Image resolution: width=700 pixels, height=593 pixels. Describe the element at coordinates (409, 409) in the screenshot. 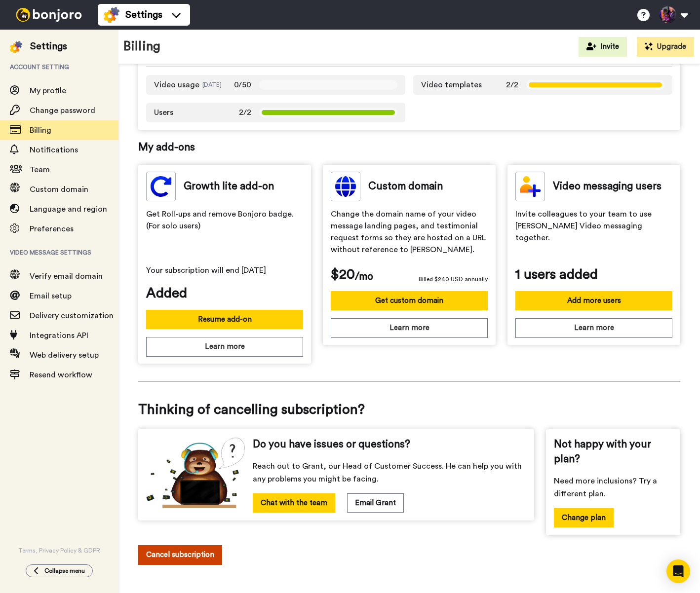

I see `span: Thinking of cancelling subscription?` at that location.